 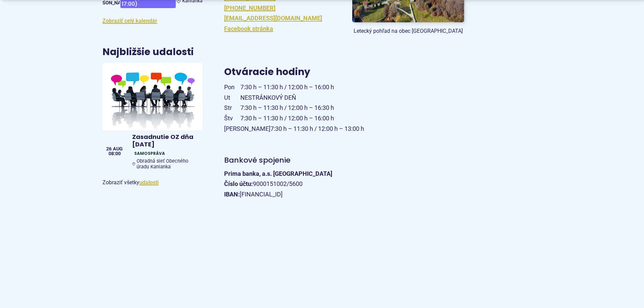 I want to click on span: 08:00, so click(x=114, y=154).